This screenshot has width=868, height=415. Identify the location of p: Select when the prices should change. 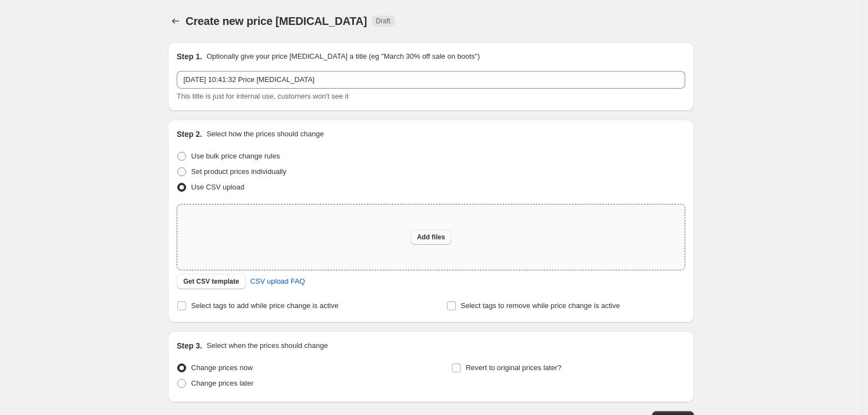
(267, 346).